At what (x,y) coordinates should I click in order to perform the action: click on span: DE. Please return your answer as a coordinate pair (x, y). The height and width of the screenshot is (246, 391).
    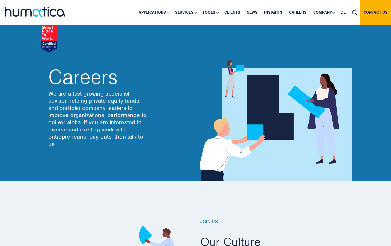
    Looking at the image, I should click on (343, 12).